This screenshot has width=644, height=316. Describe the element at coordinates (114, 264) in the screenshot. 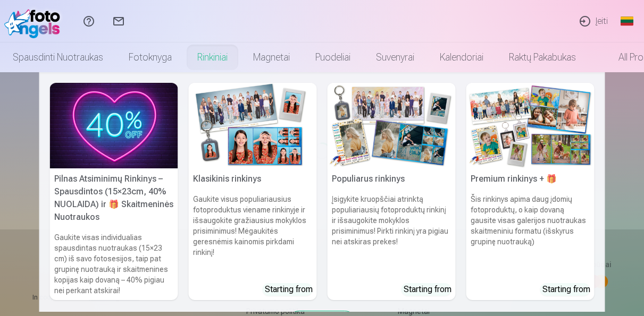

I see `h6: Gaukite visas individualias spausdintas nuotraukas (15×23 cm) iš savo fotosesijos, taip pat grupi...` at that location.